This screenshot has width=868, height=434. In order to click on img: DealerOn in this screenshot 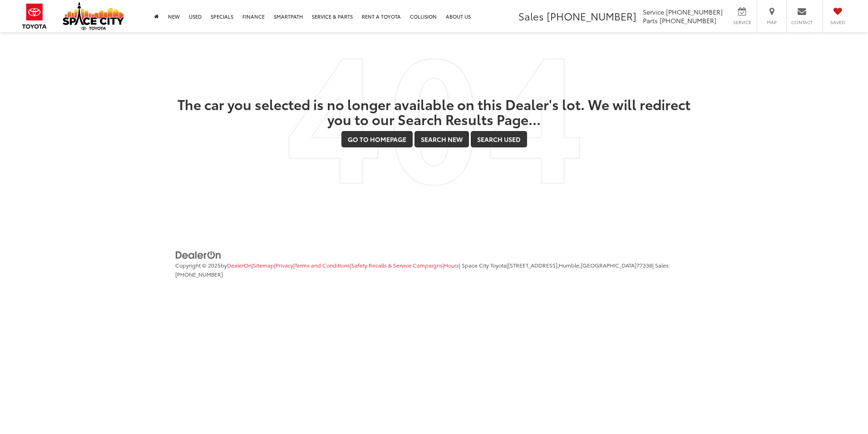, I will do `click(199, 255)`.